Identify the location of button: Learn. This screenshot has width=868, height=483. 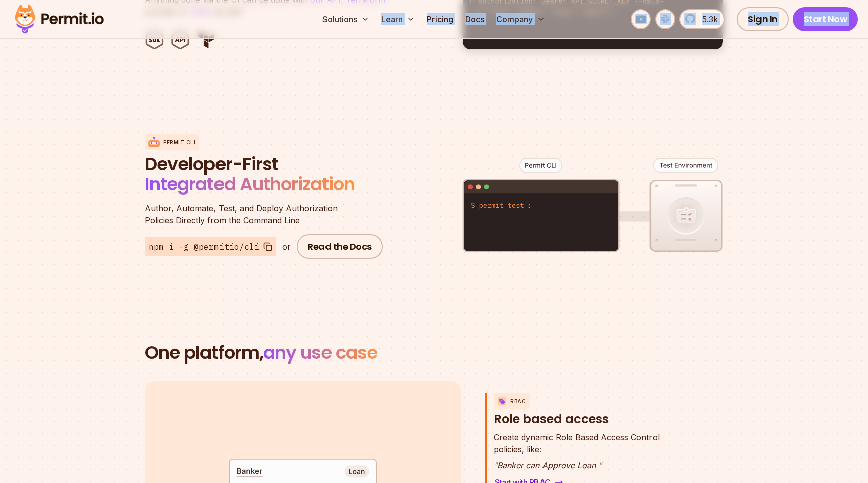
(397, 19).